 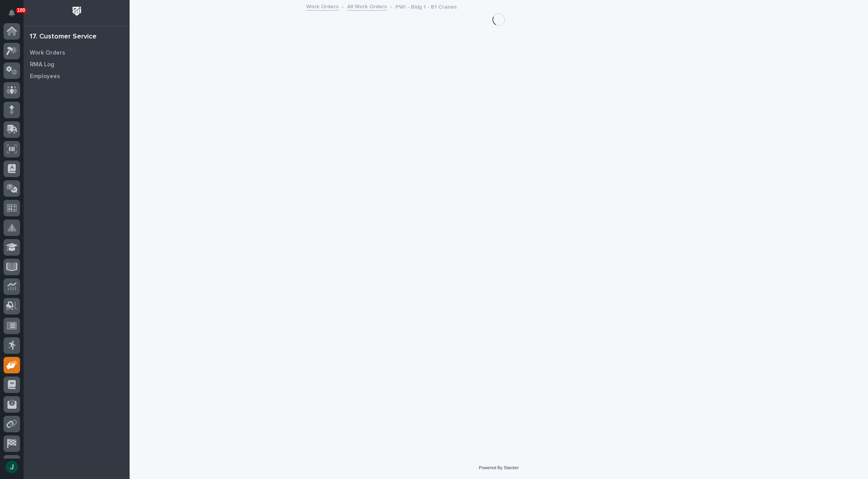 I want to click on p: Employees, so click(x=45, y=77).